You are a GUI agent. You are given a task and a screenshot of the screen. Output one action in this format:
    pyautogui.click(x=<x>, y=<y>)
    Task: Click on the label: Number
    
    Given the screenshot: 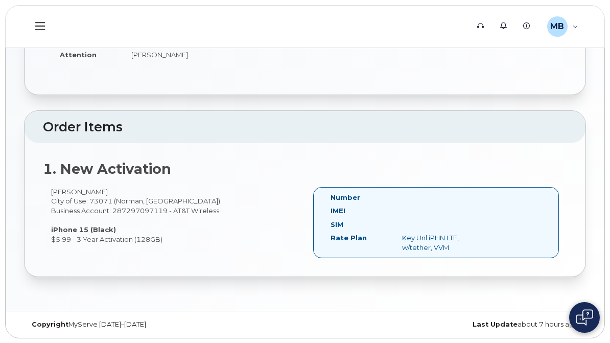 What is the action you would take?
    pyautogui.click(x=346, y=197)
    